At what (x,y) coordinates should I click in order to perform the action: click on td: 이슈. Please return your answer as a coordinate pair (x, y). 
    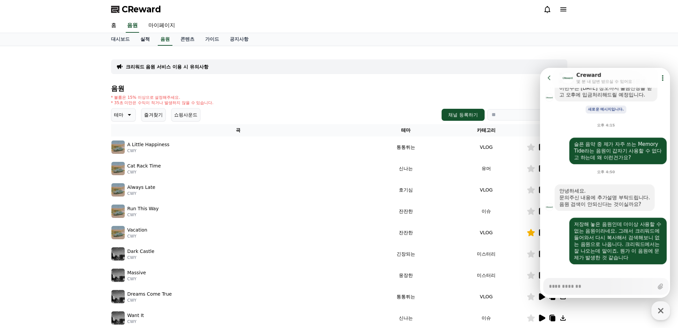
    Looking at the image, I should click on (486, 211).